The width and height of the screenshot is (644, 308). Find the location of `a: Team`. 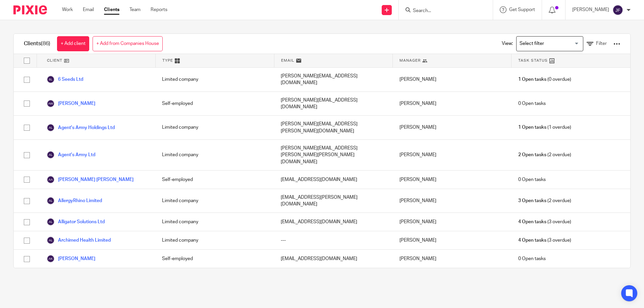

a: Team is located at coordinates (135, 10).